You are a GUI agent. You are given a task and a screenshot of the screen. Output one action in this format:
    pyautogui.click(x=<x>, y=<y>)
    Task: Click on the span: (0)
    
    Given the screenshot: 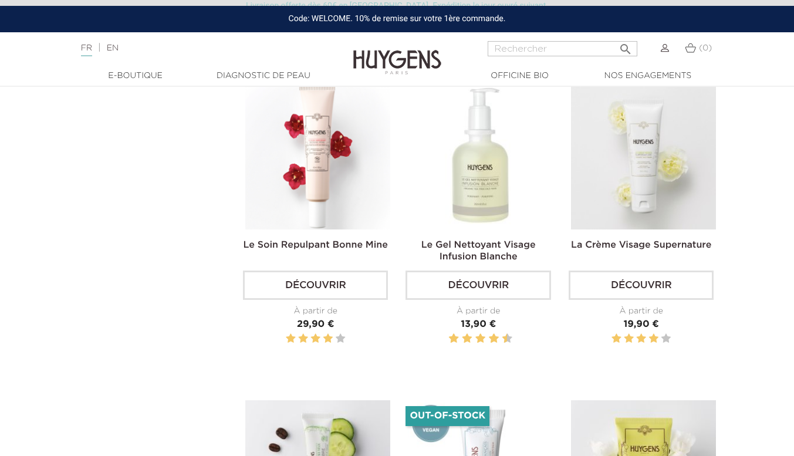 What is the action you would take?
    pyautogui.click(x=706, y=48)
    